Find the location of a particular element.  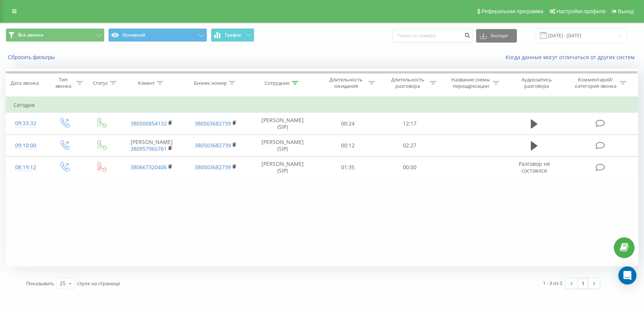

button: Экспорт is located at coordinates (497, 36).